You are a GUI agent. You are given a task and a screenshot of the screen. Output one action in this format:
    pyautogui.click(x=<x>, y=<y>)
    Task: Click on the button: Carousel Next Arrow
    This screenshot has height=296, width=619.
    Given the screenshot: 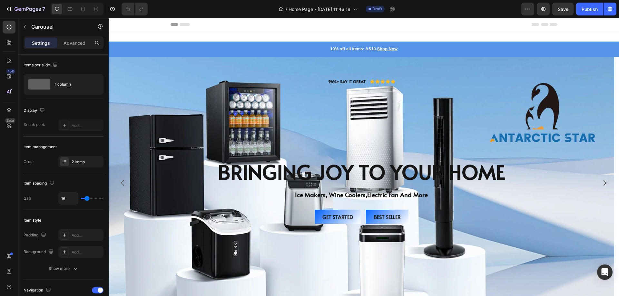 What is the action you would take?
    pyautogui.click(x=496, y=165)
    